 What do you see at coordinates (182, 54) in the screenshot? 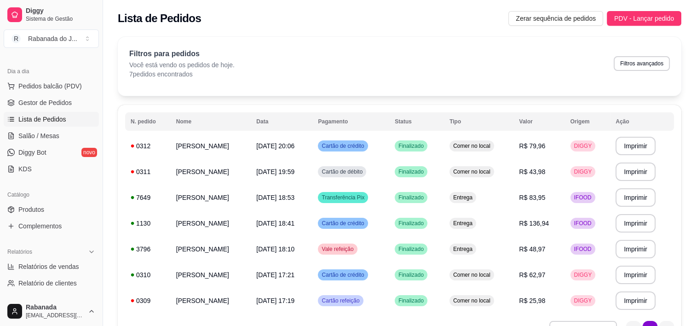
I see `p: Filtros para pedidos` at bounding box center [182, 54].